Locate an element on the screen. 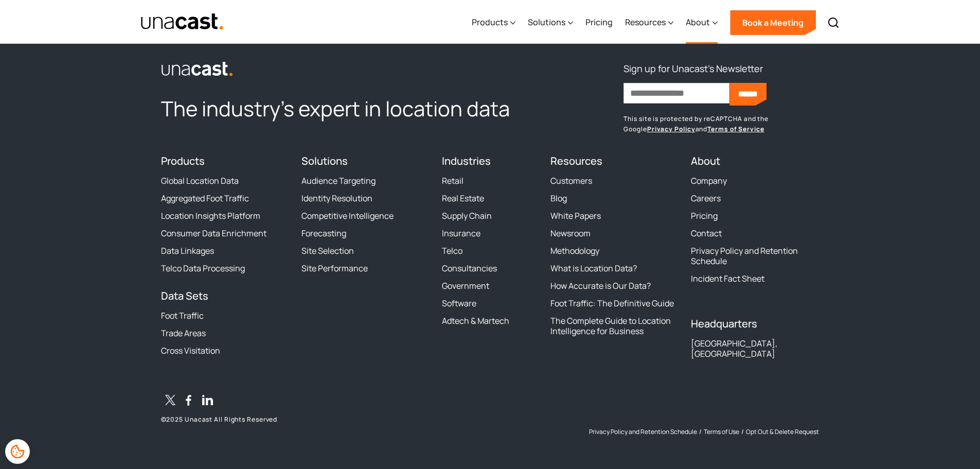 The image size is (980, 469). a: Insurance is located at coordinates (461, 233).